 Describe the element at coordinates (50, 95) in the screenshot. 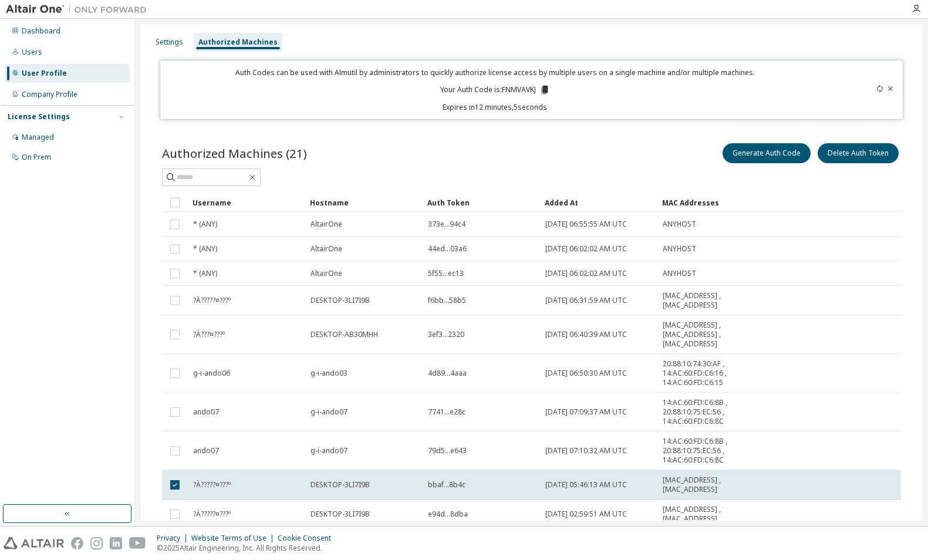

I see `div: Company Profile` at that location.